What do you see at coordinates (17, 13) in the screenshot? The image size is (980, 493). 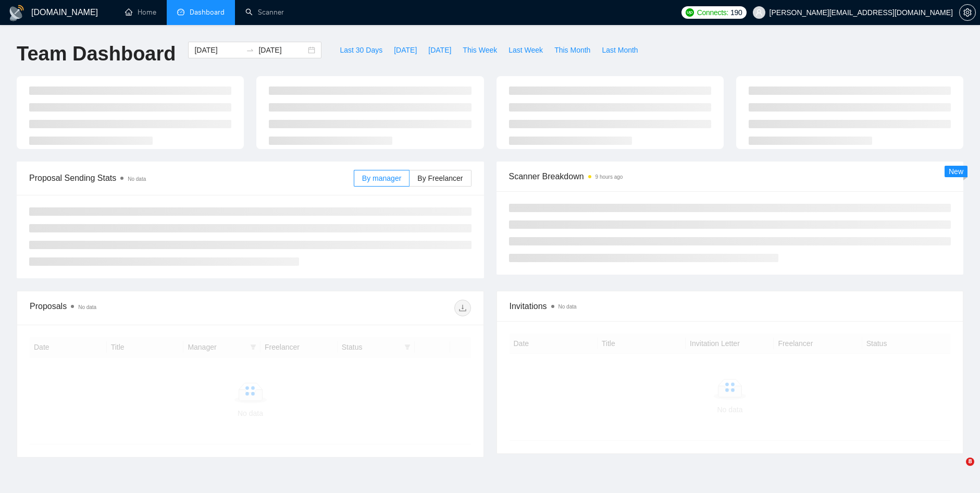 I see `img: logo` at bounding box center [17, 13].